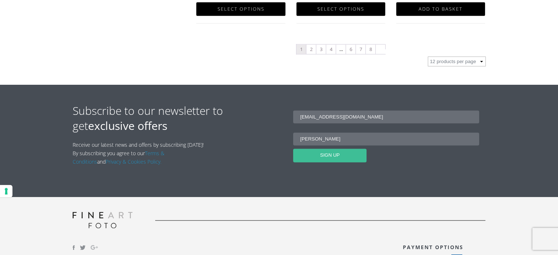 Image resolution: width=558 pixels, height=255 pixels. Describe the element at coordinates (128, 126) in the screenshot. I see `strong: exclusive offers` at that location.